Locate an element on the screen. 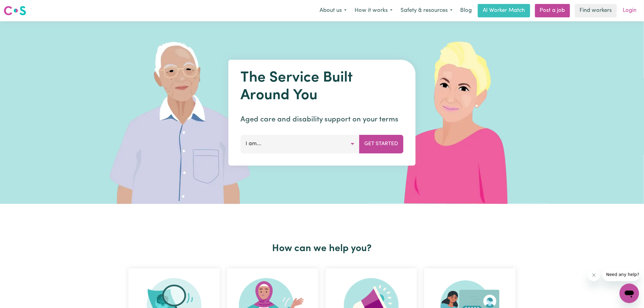 The image size is (644, 308). a: Find workers is located at coordinates (597, 11).